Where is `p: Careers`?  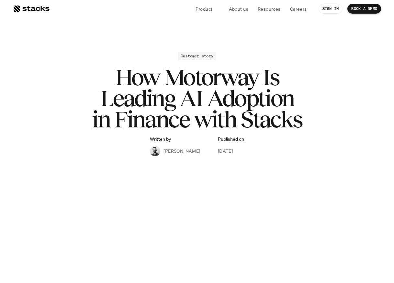 p: Careers is located at coordinates (299, 9).